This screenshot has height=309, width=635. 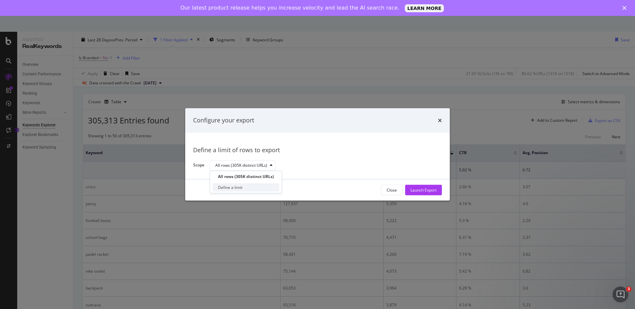 I want to click on div: times, so click(x=440, y=120).